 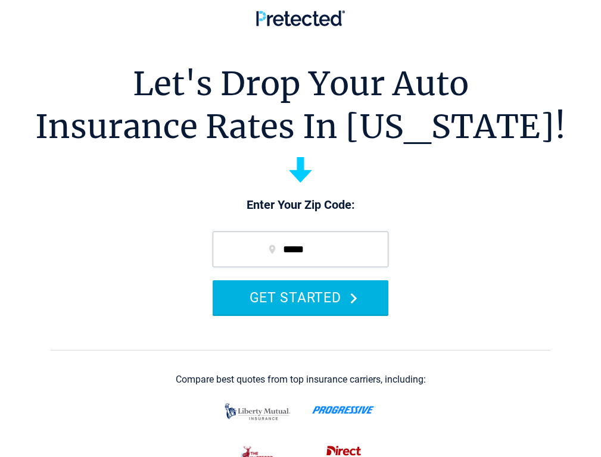 I want to click on img: liberty, so click(x=257, y=412).